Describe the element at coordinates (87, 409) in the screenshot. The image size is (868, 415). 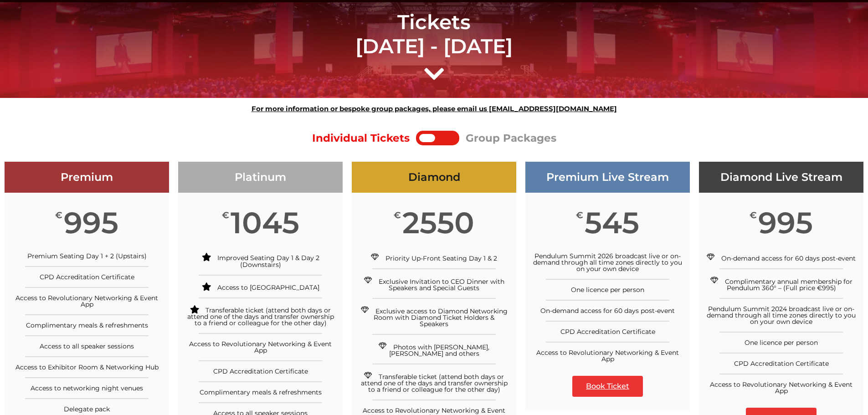
I see `span: Delegate pack` at that location.